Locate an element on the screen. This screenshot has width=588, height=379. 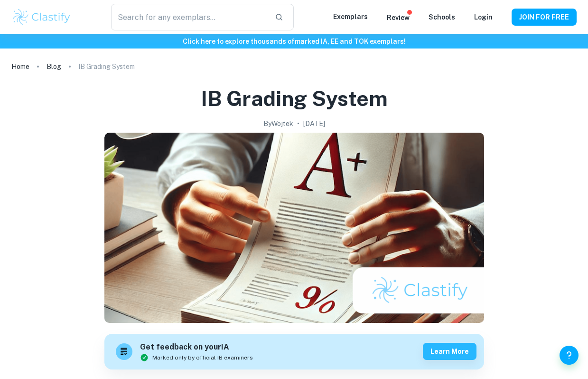
a: Home is located at coordinates (20, 66).